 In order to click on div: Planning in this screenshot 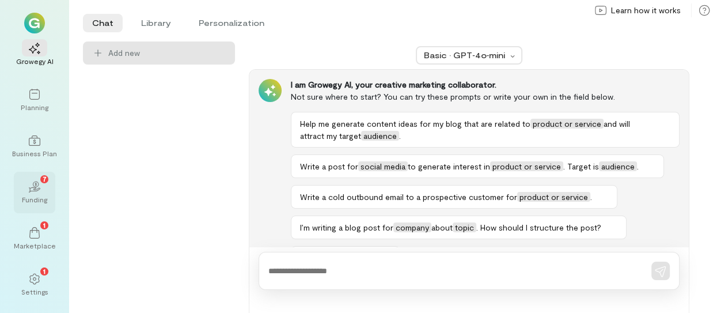, I will do `click(35, 107)`.